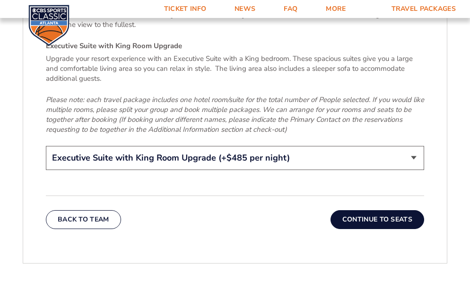 The height and width of the screenshot is (281, 470). What do you see at coordinates (235, 69) in the screenshot?
I see `p: Upgrade your resort experience with an Executive Suite with a King bedroom. These spacious suites...` at bounding box center [235, 69].